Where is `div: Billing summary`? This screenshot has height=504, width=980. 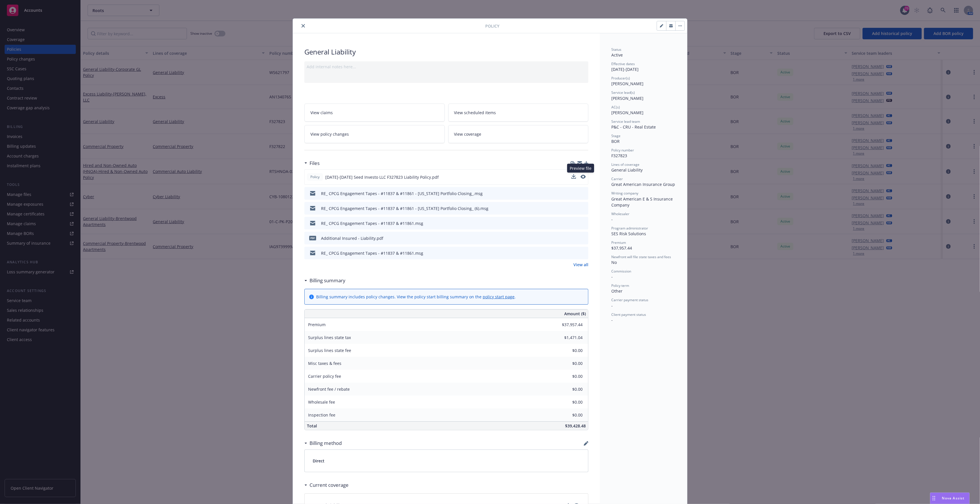
div: Billing summary is located at coordinates (325, 281).